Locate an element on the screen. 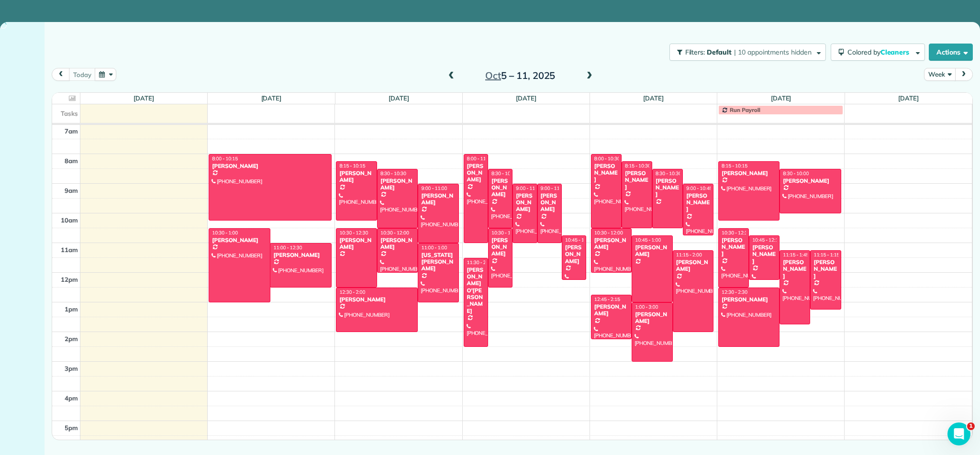 Image resolution: width=980 pixels, height=455 pixels. span: Cleaners is located at coordinates (896, 52).